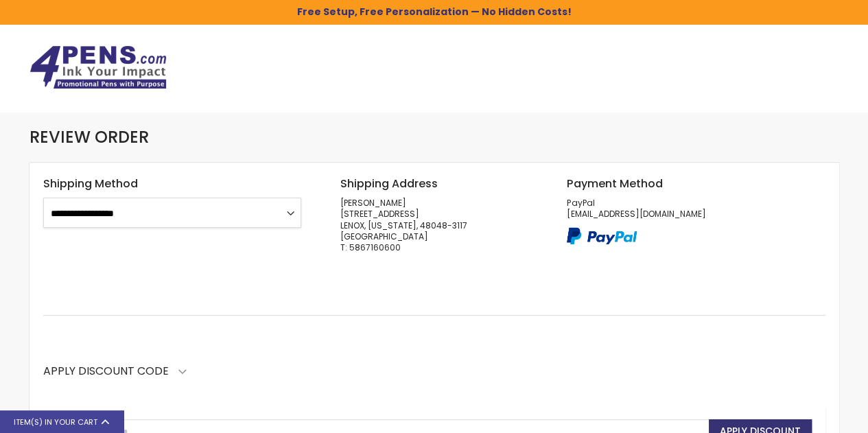 The width and height of the screenshot is (868, 433). What do you see at coordinates (105, 378) in the screenshot?
I see `strong: Apply Discount Code` at bounding box center [105, 378].